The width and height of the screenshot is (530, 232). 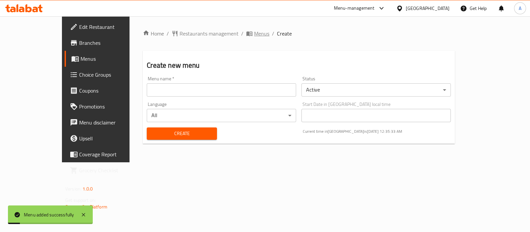 I want to click on a: Coverage Report, so click(x=107, y=154).